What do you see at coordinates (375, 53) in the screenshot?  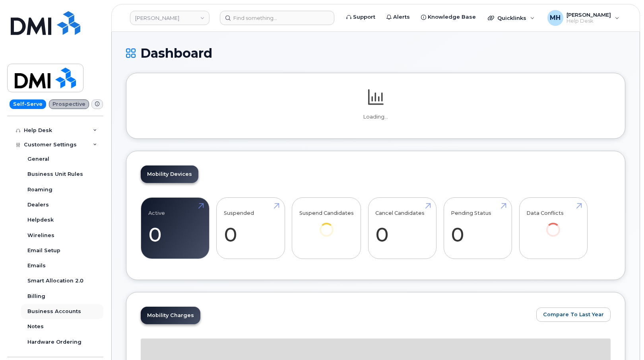 I see `h1: Dashboard` at bounding box center [375, 53].